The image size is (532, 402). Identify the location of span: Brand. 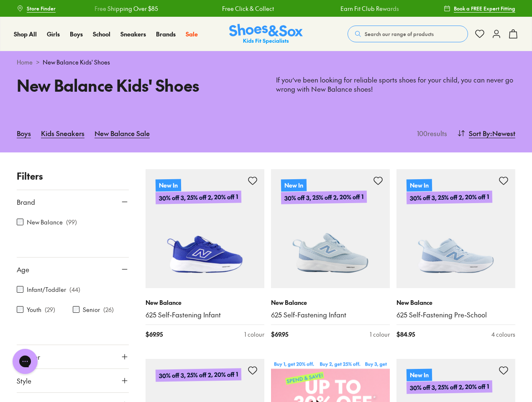
(26, 202).